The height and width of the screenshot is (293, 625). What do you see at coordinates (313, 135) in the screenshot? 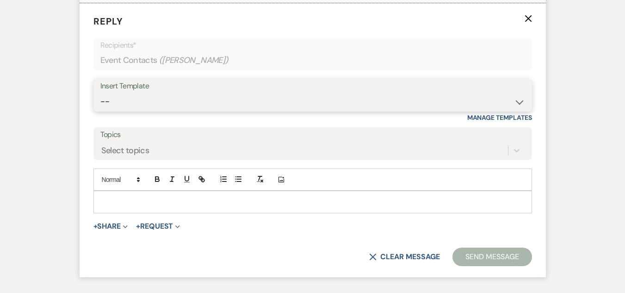
I see `label: Topics` at bounding box center [313, 135].